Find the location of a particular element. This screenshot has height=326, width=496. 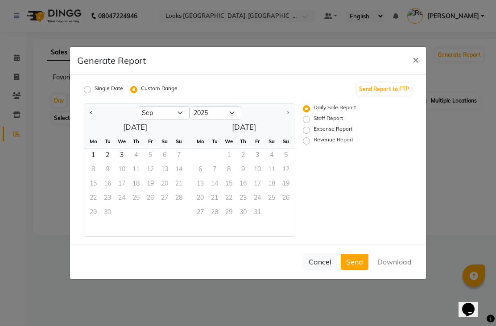

label: Revenue Report is located at coordinates (334, 141).